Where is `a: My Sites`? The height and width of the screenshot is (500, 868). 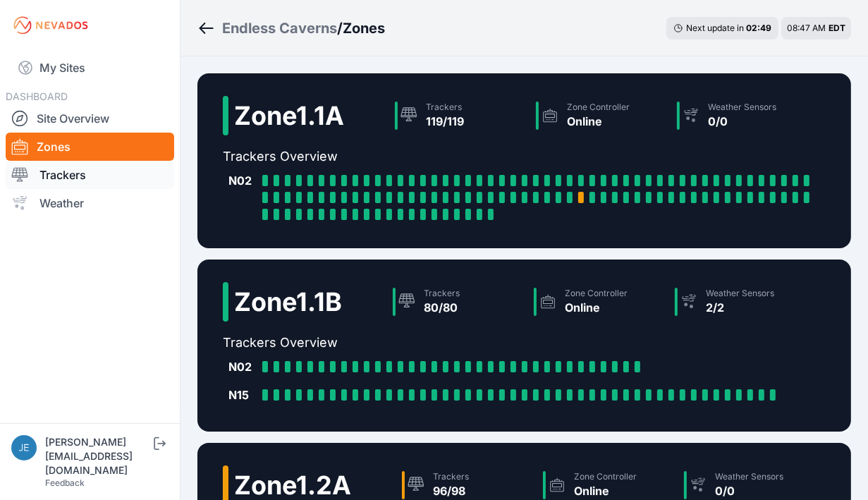 a: My Sites is located at coordinates (90, 68).